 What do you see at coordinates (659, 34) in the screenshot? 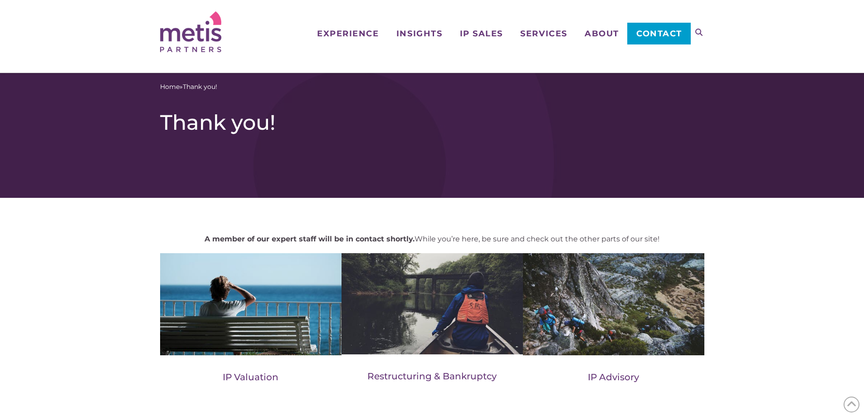
I see `span: Contact` at bounding box center [659, 34].